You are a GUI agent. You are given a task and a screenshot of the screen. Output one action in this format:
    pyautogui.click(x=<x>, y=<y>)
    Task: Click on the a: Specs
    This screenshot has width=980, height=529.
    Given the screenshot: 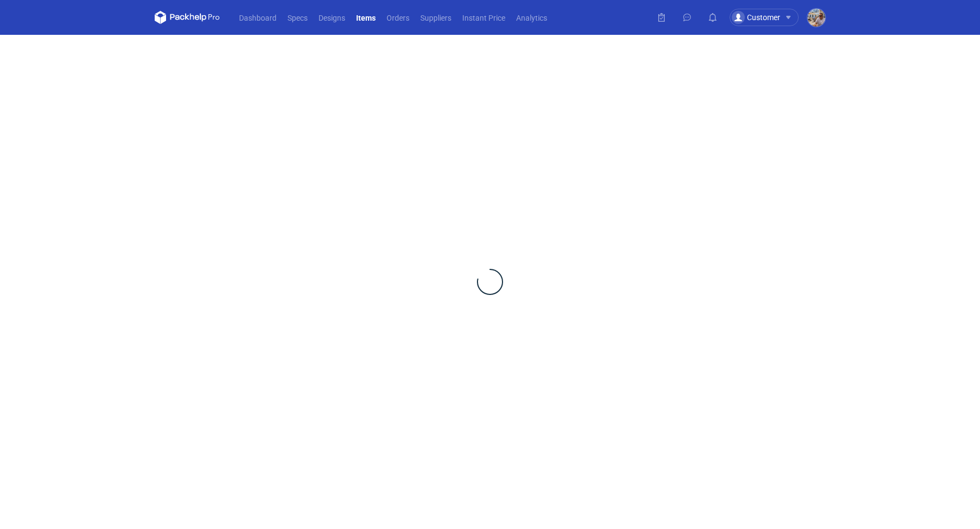 What is the action you would take?
    pyautogui.click(x=297, y=17)
    